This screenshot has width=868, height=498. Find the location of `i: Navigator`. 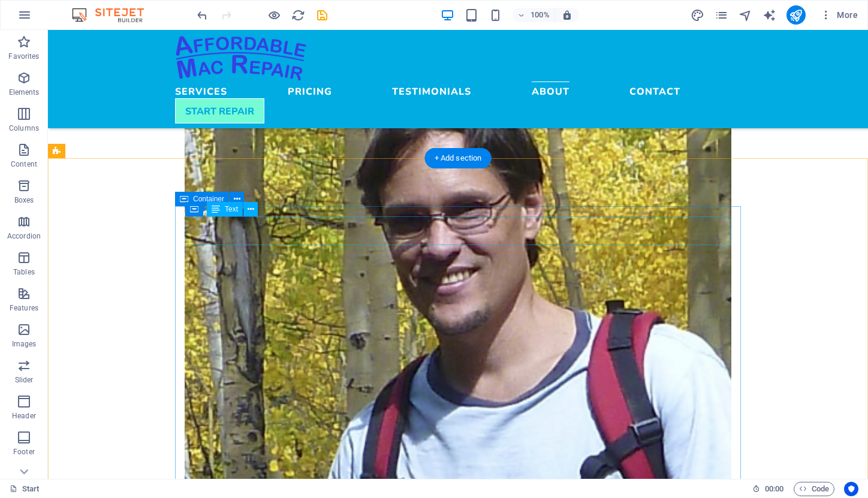

i: Navigator is located at coordinates (745, 15).